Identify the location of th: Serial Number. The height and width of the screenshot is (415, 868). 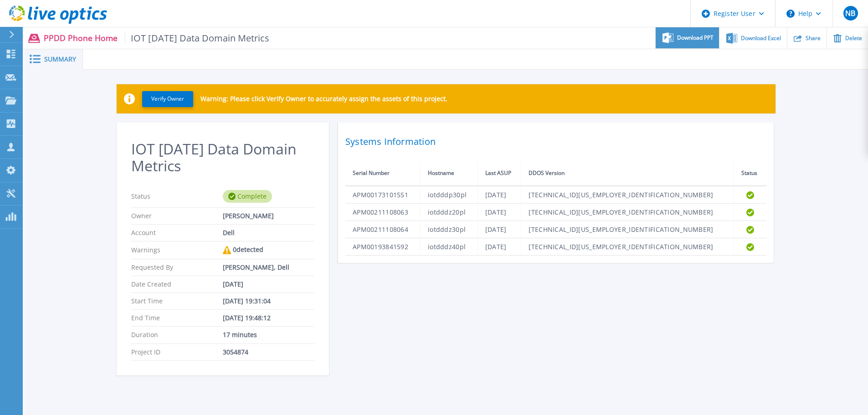
(383, 173).